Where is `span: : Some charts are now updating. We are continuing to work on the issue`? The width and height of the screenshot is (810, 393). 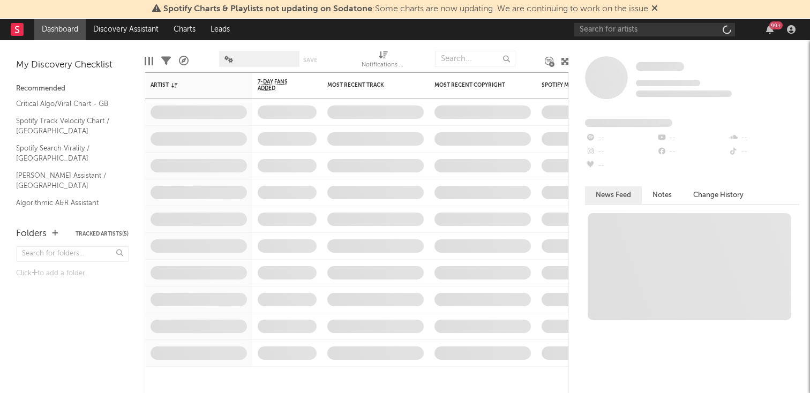
span: : Some charts are now updating. We are continuing to work on the issue is located at coordinates (405, 9).